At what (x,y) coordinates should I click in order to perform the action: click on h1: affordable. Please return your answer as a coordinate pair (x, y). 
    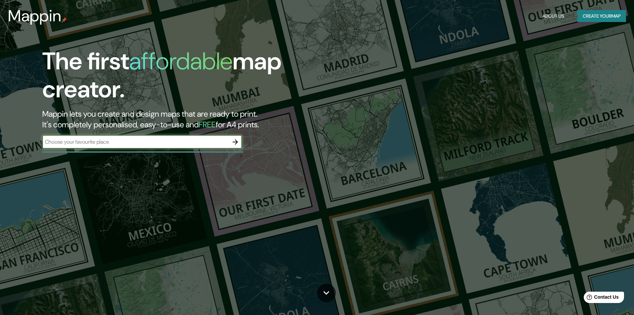
    Looking at the image, I should click on (181, 61).